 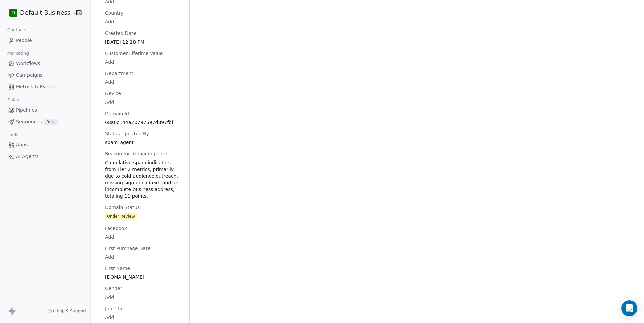 I want to click on a: Metrics & Events, so click(x=45, y=87).